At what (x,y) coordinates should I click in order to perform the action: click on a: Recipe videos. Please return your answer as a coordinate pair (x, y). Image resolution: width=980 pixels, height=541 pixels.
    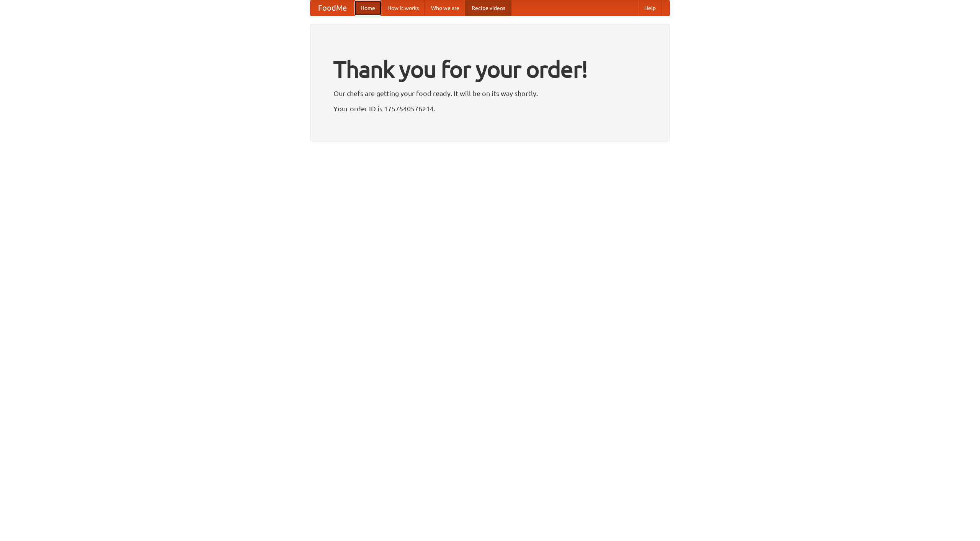
    Looking at the image, I should click on (489, 8).